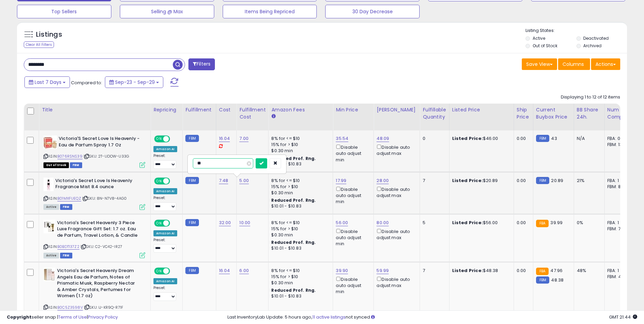  What do you see at coordinates (619, 277) in the screenshot?
I see `div: FBM: 4` at bounding box center [619, 277].